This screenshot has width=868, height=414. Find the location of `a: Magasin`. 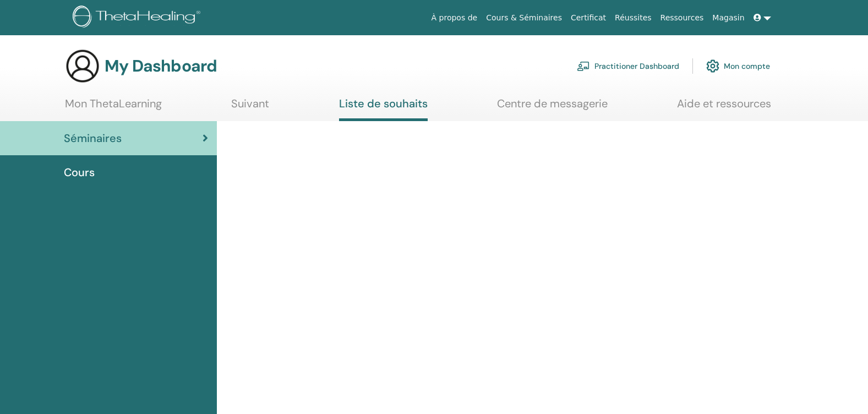

a: Magasin is located at coordinates (728, 18).